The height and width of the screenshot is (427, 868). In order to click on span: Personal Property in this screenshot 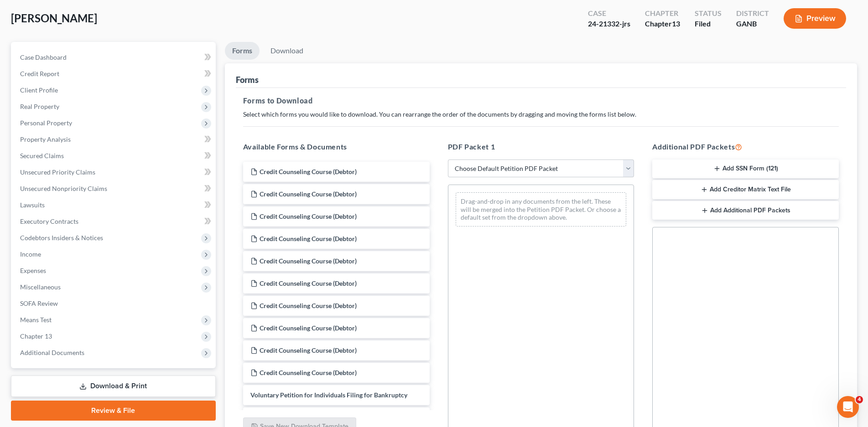, I will do `click(46, 122)`.